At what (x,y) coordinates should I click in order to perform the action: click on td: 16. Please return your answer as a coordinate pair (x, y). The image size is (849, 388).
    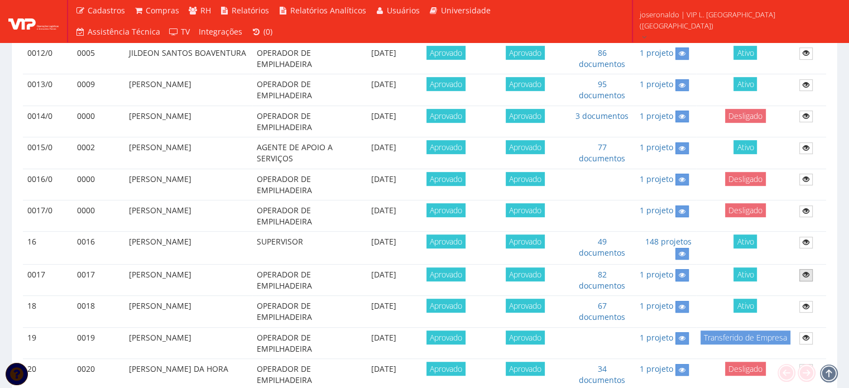
    Looking at the image, I should click on (47, 248).